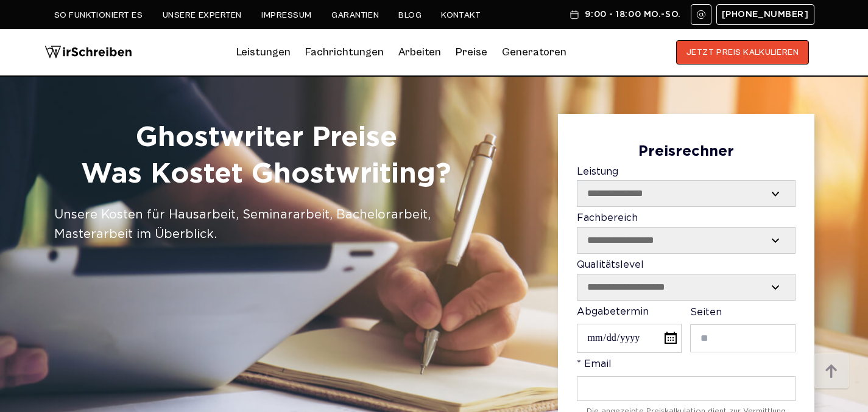 The width and height of the screenshot is (868, 412). I want to click on img: logo wirschreiben, so click(88, 52).